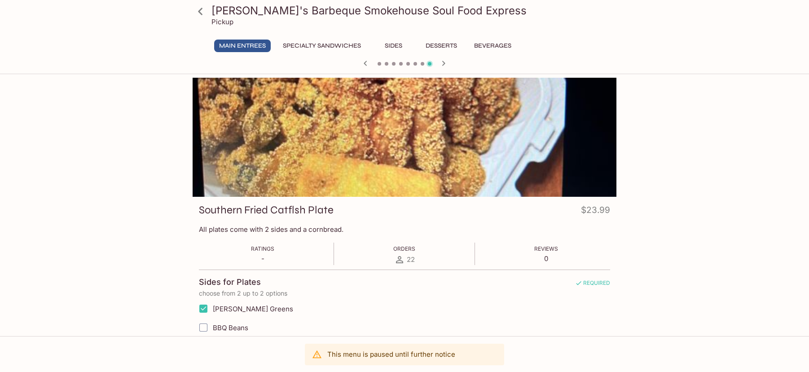  What do you see at coordinates (391, 354) in the screenshot?
I see `p: This menu is paused until further notice` at bounding box center [391, 354].